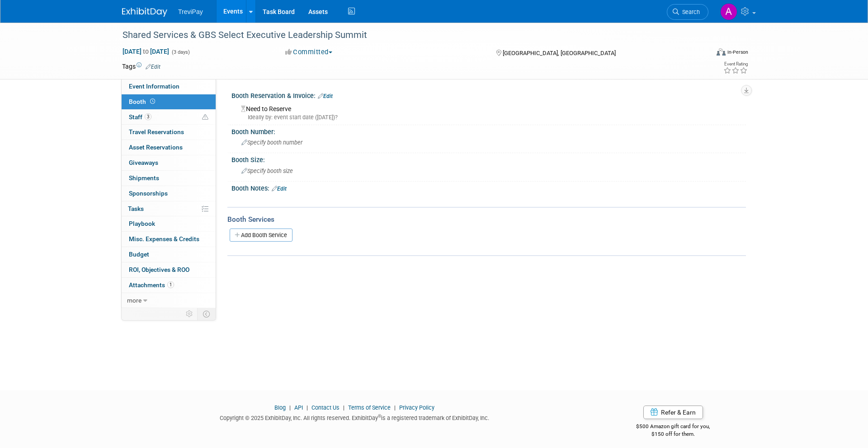 This screenshot has width=868, height=448. Describe the element at coordinates (154, 86) in the screenshot. I see `span: Event Information` at that location.